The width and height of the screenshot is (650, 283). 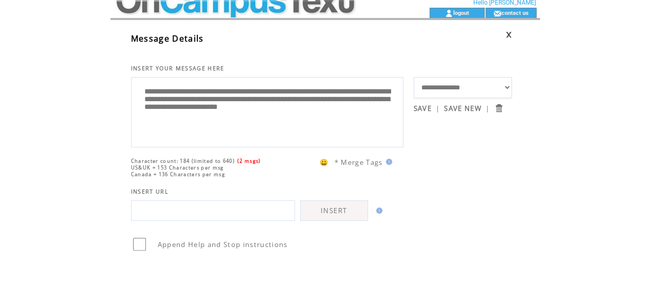 I want to click on a: INSERT, so click(x=334, y=211).